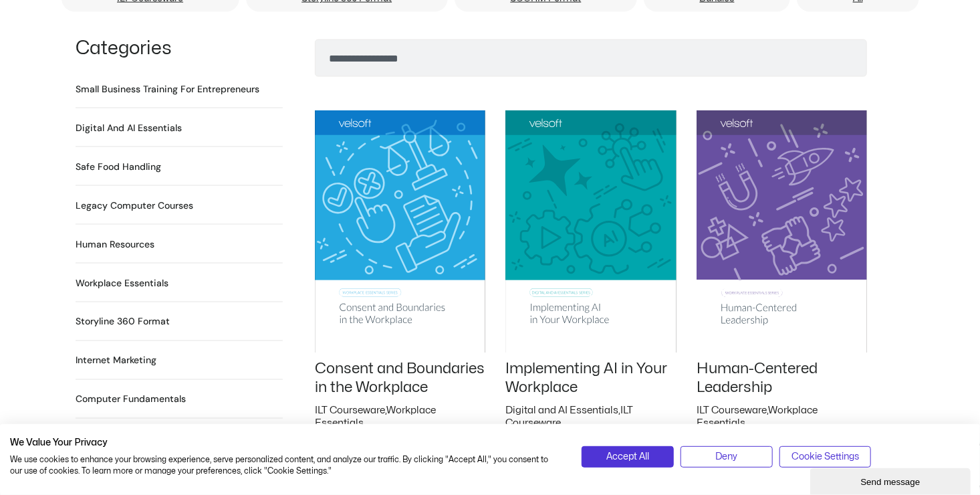 This screenshot has width=980, height=495. I want to click on a: Visit product category Internet Marketing, so click(116, 361).